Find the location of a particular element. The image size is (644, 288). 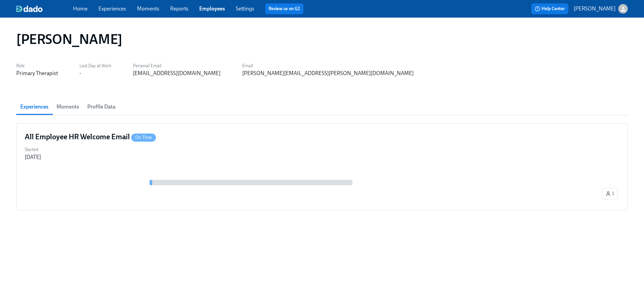

label: Last Day at Work is located at coordinates (95, 66).